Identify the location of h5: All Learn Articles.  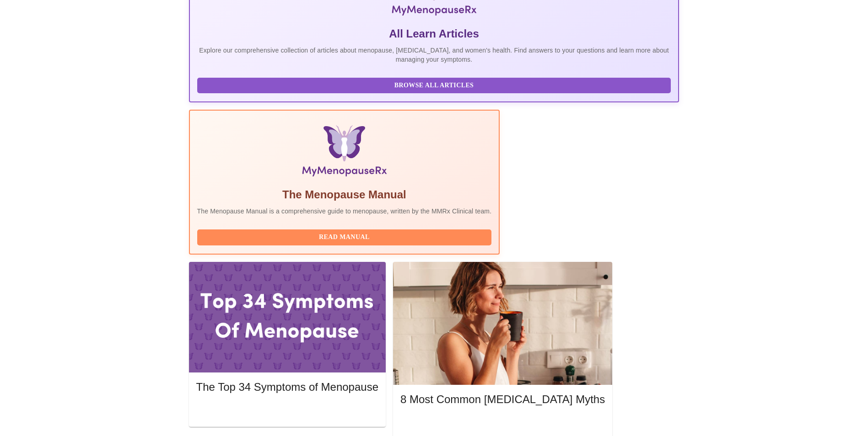
(434, 34).